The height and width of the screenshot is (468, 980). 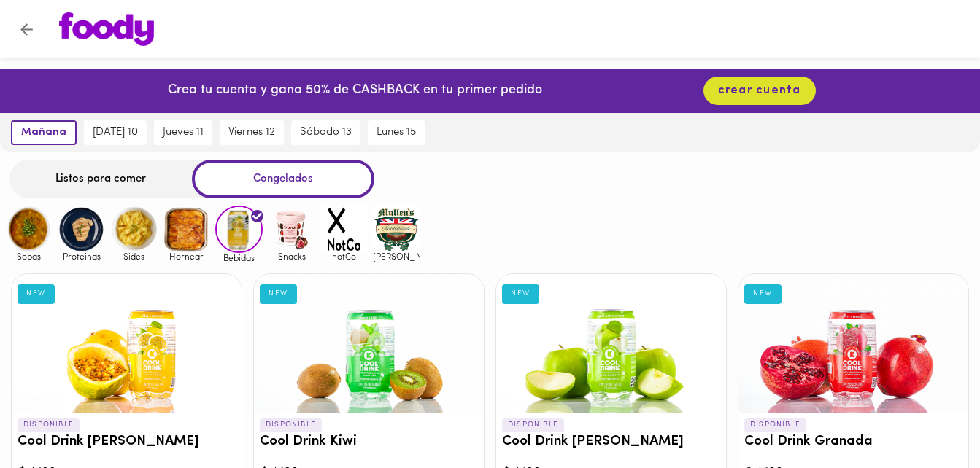 What do you see at coordinates (396, 229) in the screenshot?
I see `img: mullens` at bounding box center [396, 229].